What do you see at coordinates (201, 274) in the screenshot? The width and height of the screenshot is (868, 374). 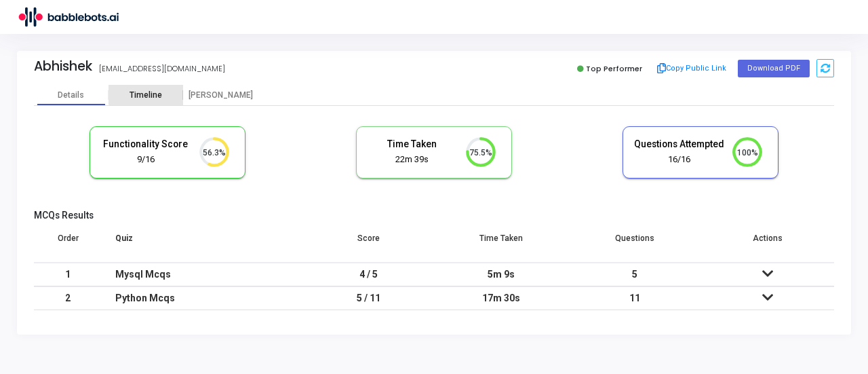 I see `div: Mysql Mcqs` at bounding box center [201, 274].